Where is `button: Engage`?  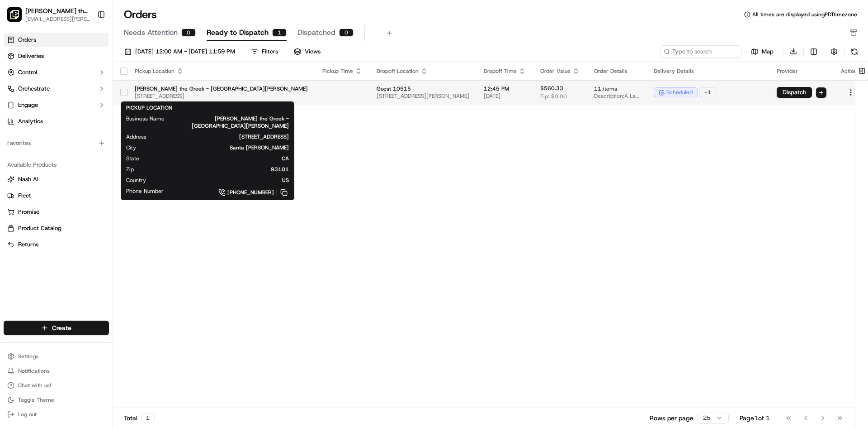 button: Engage is located at coordinates (56, 105).